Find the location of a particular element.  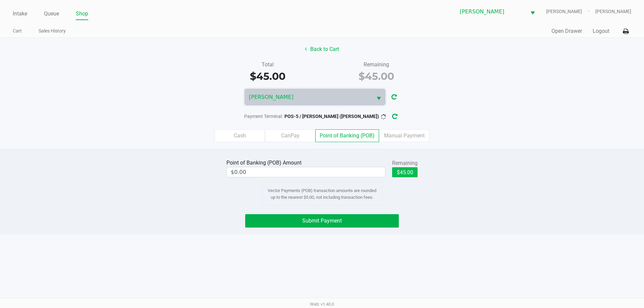

a: Sales History is located at coordinates (52, 31).